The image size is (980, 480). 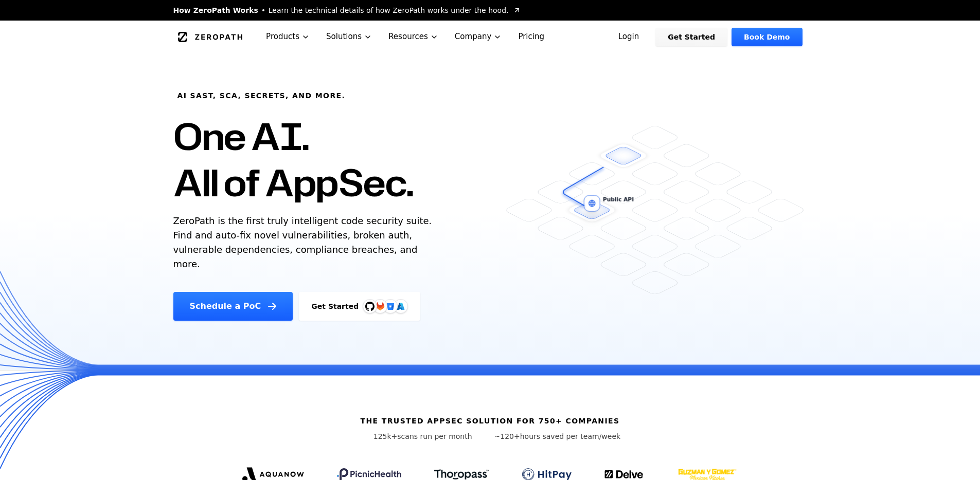 I want to click on img: GitLab, so click(x=380, y=306).